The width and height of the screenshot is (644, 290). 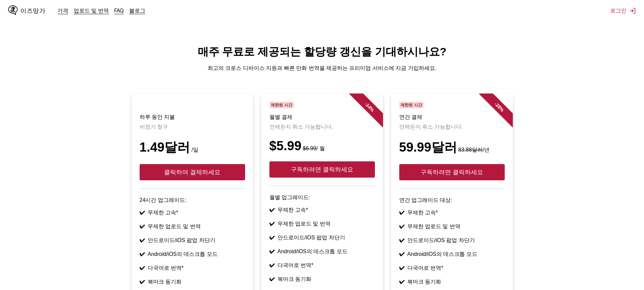 What do you see at coordinates (119, 11) in the screenshot?
I see `a: FAQ` at bounding box center [119, 11].